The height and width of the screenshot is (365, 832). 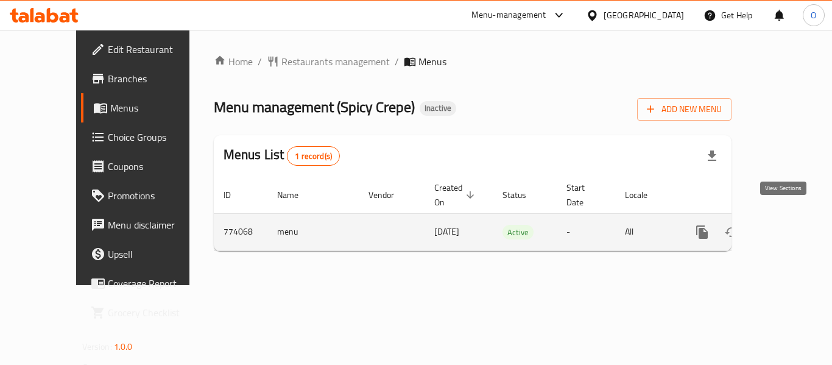 What do you see at coordinates (684, 109) in the screenshot?
I see `button: Add New Menu` at bounding box center [684, 109].